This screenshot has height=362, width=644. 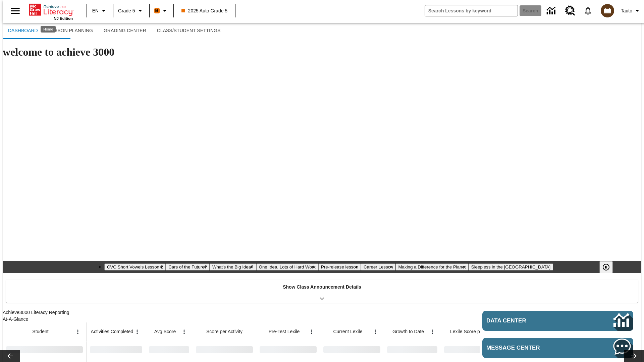 I want to click on button: Grade: Grade 5, Select a grade, so click(x=131, y=11).